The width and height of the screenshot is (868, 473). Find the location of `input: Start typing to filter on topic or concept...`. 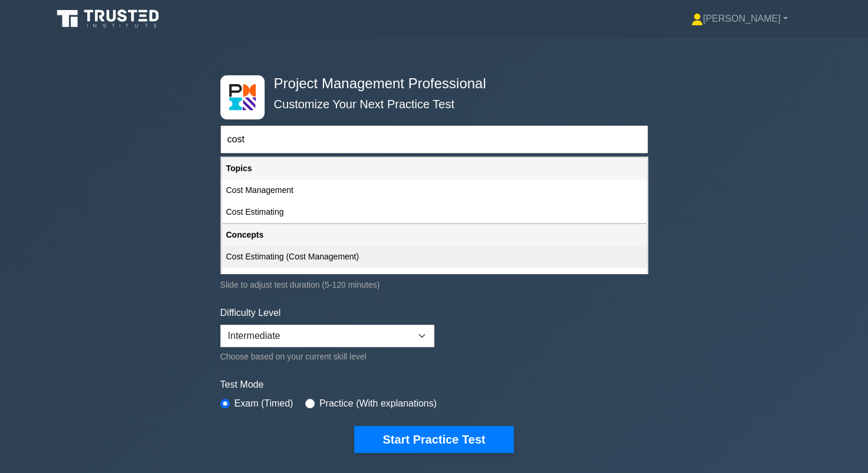

input: Start typing to filter on topic or concept... is located at coordinates (434, 139).